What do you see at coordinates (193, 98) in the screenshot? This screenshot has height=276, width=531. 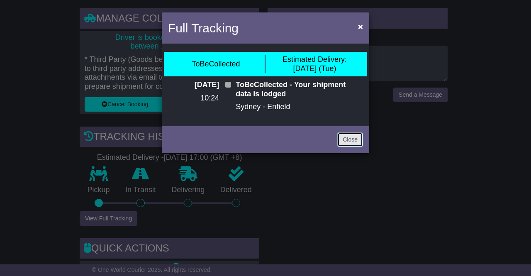 I see `p: 10:24` at bounding box center [193, 98].